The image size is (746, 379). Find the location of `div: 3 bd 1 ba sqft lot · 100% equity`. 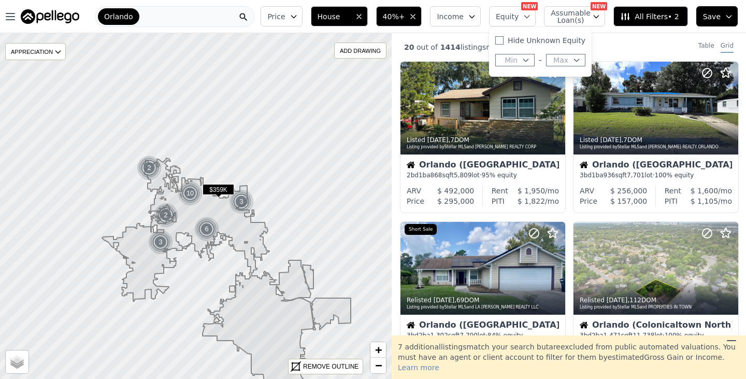

div: 3 bd 1 ba sqft lot · 100% equity is located at coordinates (656, 175).